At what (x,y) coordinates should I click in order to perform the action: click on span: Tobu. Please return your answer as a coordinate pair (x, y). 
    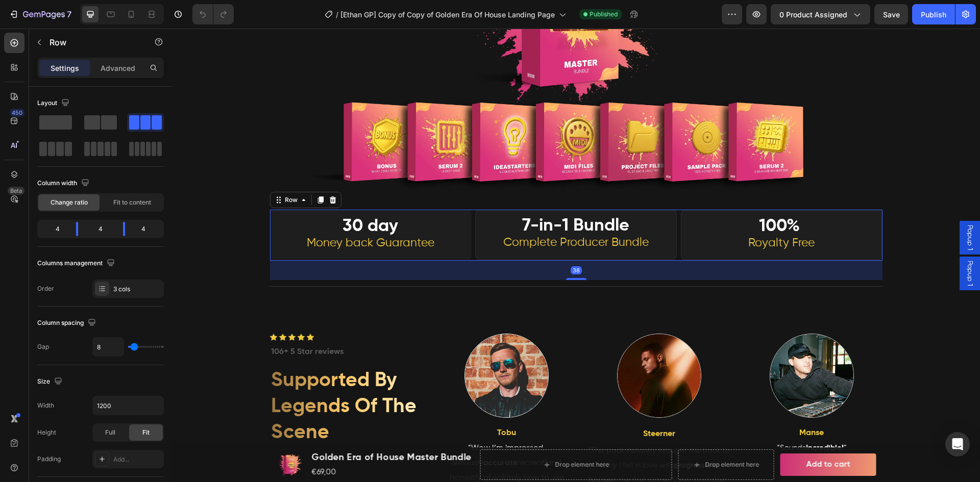
    Looking at the image, I should click on (335, 405).